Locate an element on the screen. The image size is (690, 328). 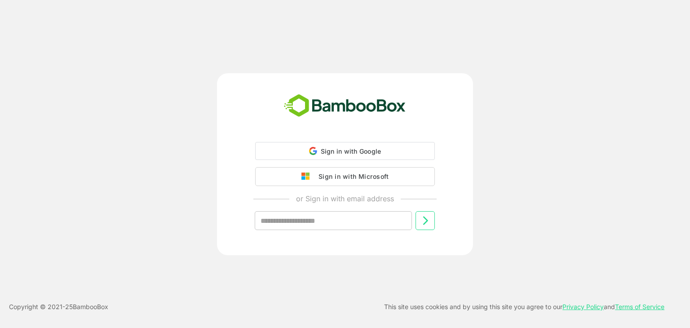
button: Sign in with Microsoft is located at coordinates (345, 177).